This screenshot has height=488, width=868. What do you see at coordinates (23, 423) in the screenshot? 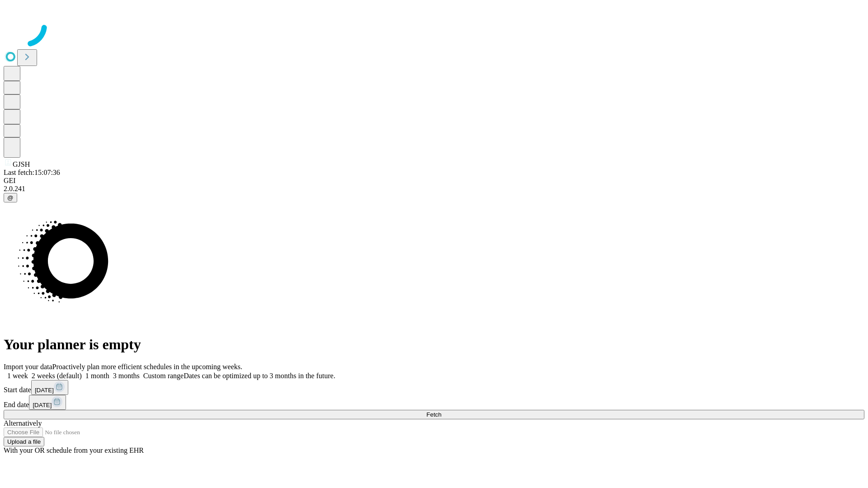
I see `span: Alternatively` at bounding box center [23, 423].